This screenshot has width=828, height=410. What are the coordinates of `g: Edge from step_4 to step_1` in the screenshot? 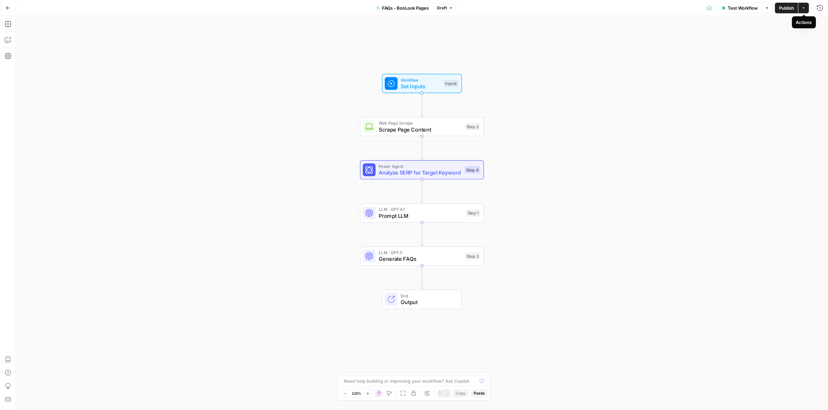 It's located at (422, 191).